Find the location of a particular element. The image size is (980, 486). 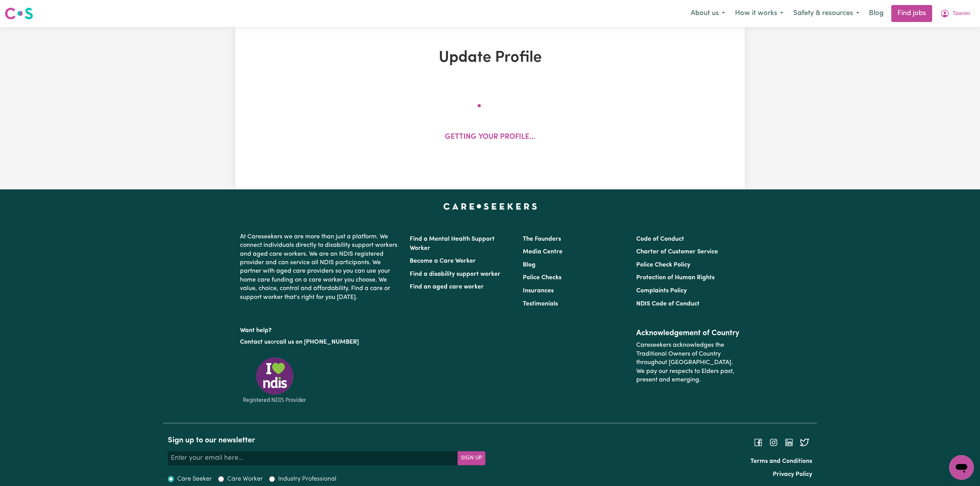

a: Follow Careseekers on Instagram is located at coordinates (774, 442).